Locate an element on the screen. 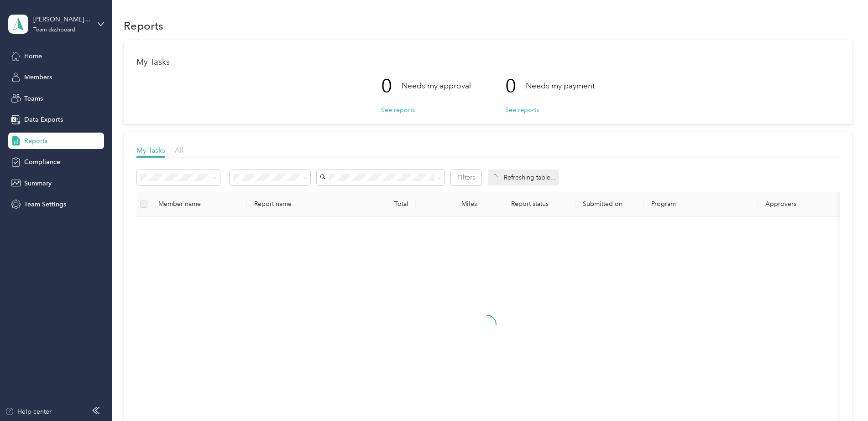 The image size is (868, 421). span: Summary is located at coordinates (38, 183).